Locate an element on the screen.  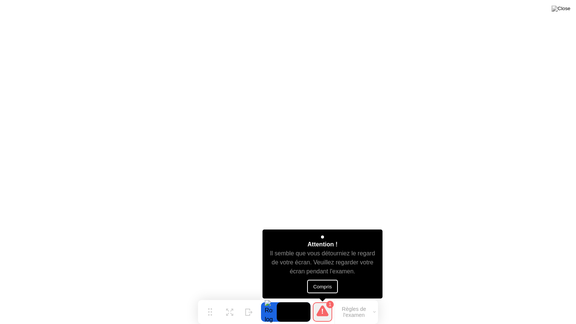
div: 1 is located at coordinates (330, 304).